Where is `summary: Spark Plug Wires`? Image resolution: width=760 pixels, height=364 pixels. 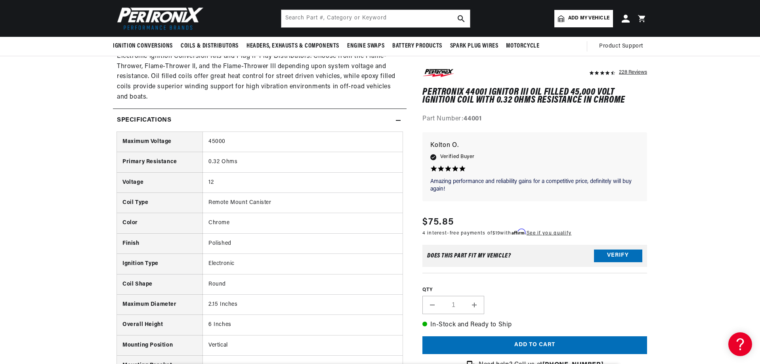
summary: Spark Plug Wires is located at coordinates (474, 46).